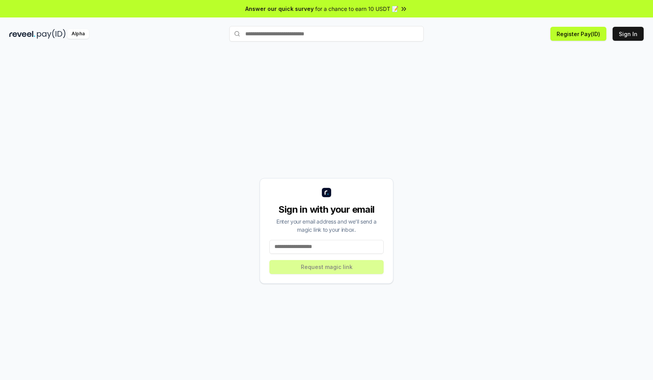 This screenshot has height=380, width=653. What do you see at coordinates (51, 34) in the screenshot?
I see `img: pay_id` at bounding box center [51, 34].